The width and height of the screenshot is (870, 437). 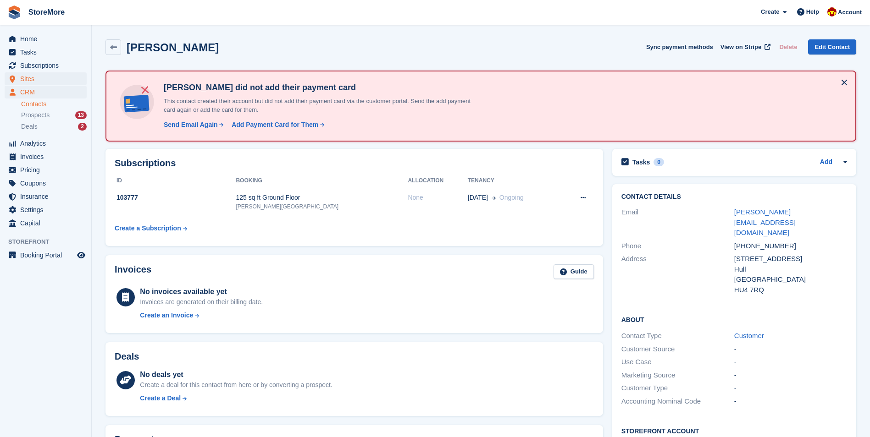 I want to click on div: Marketing Source, so click(x=678, y=376).